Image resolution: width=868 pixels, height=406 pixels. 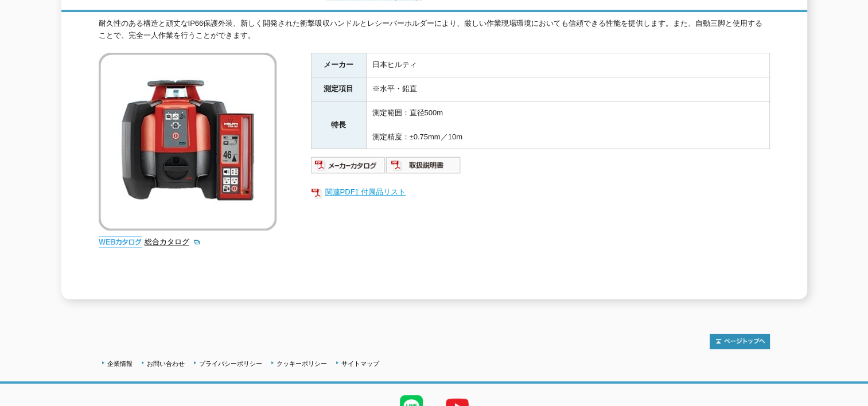 I want to click on td: ※水平・鉛直, so click(x=567, y=89).